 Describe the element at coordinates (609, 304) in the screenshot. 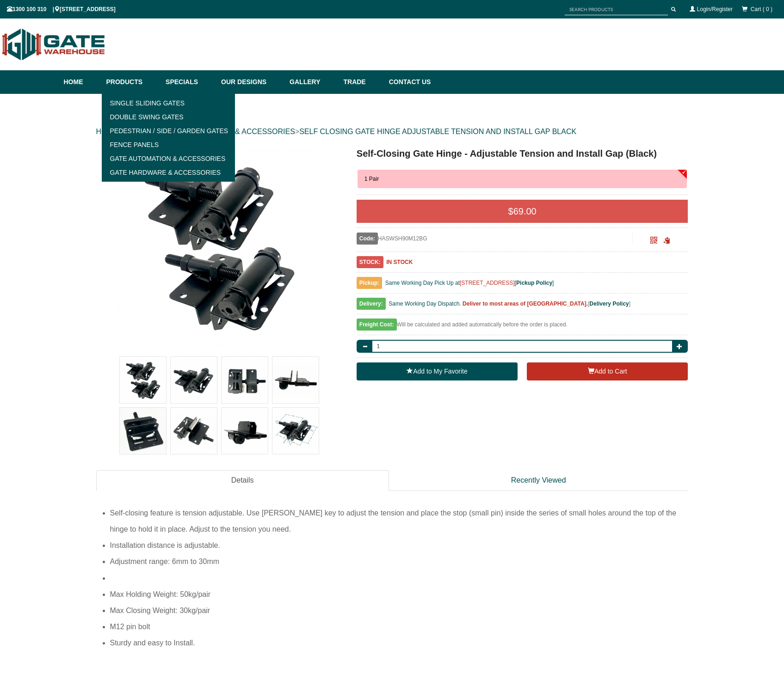

I see `a: Delivery Policy` at that location.